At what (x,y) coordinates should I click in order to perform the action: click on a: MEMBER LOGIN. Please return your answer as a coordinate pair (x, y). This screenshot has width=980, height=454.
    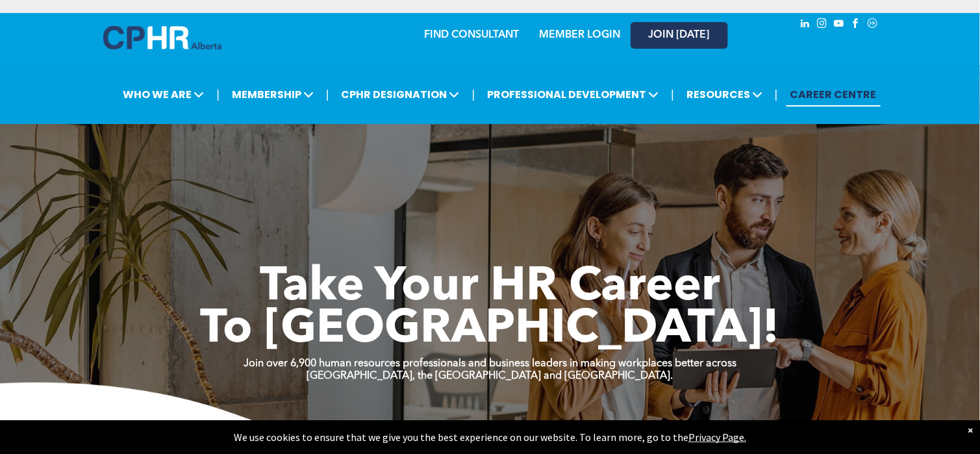
    Looking at the image, I should click on (580, 35).